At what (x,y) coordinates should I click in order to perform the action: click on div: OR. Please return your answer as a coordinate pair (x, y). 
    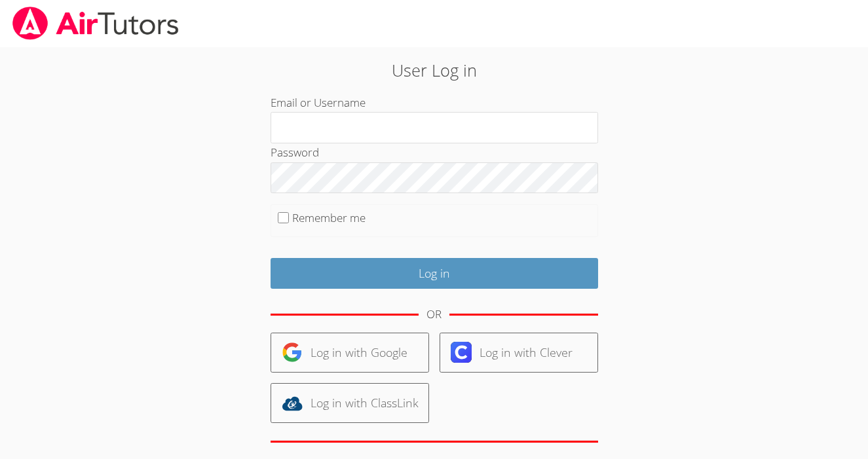
    Looking at the image, I should click on (434, 315).